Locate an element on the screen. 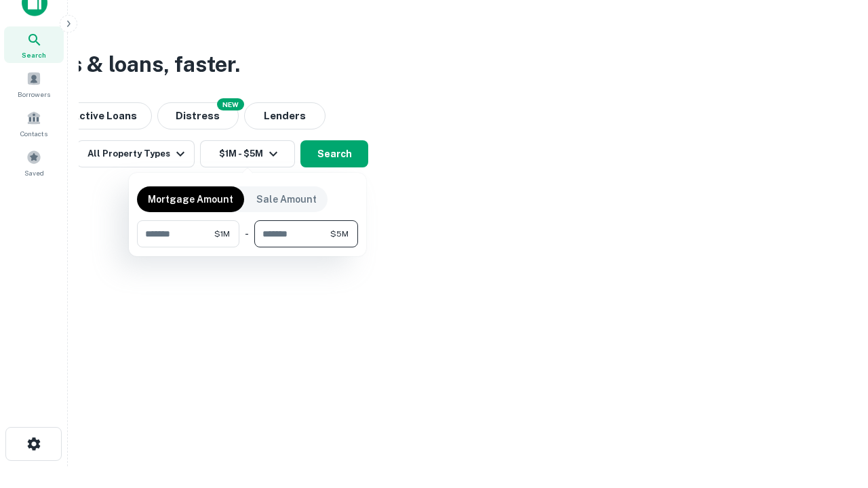  span: $5M is located at coordinates (339, 234).